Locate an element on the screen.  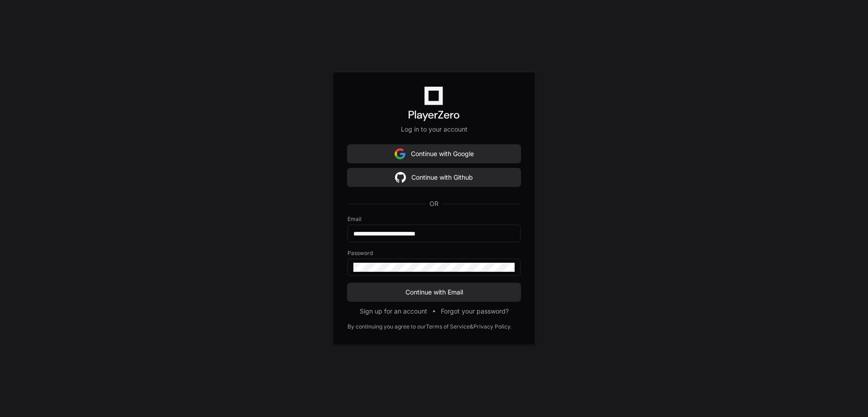
label: Email is located at coordinates (434, 219).